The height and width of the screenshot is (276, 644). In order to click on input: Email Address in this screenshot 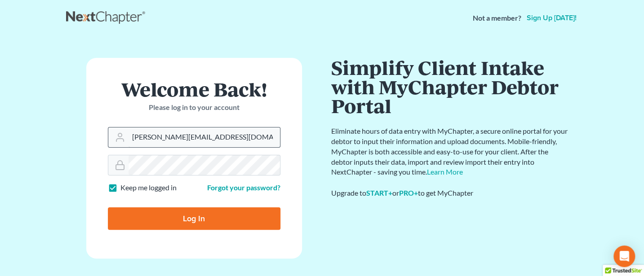, I will do `click(204, 137)`.